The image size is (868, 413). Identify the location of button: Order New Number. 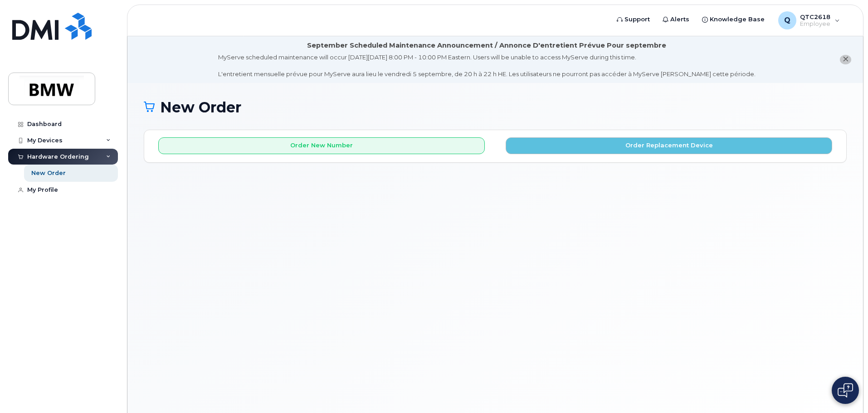
(321, 146).